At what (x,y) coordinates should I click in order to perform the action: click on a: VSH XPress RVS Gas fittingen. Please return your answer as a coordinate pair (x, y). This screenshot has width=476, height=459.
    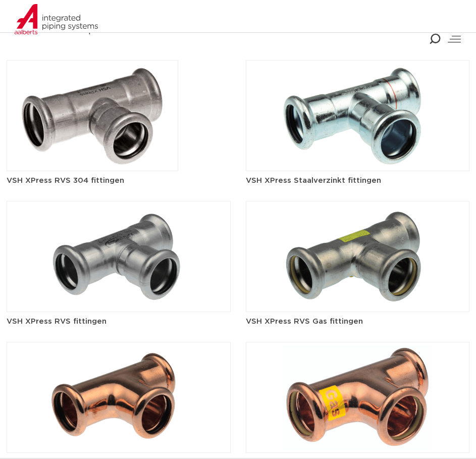
    Looking at the image, I should click on (358, 289).